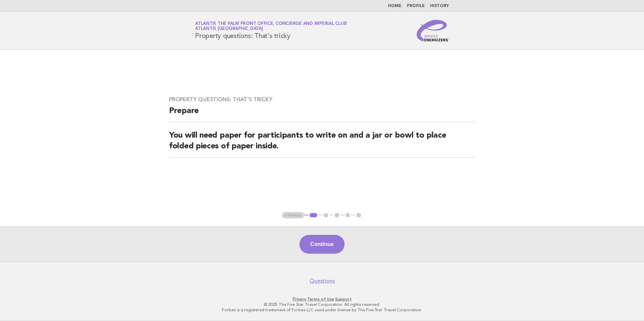 This screenshot has width=644, height=321. I want to click on a: Privacy, so click(300, 299).